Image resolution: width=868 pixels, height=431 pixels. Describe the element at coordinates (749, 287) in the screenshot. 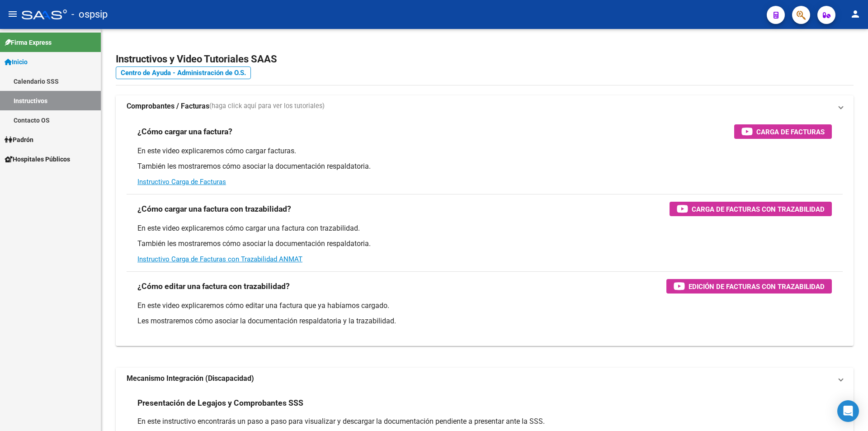

I see `button: Edición de Facturas con Trazabilidad` at that location.